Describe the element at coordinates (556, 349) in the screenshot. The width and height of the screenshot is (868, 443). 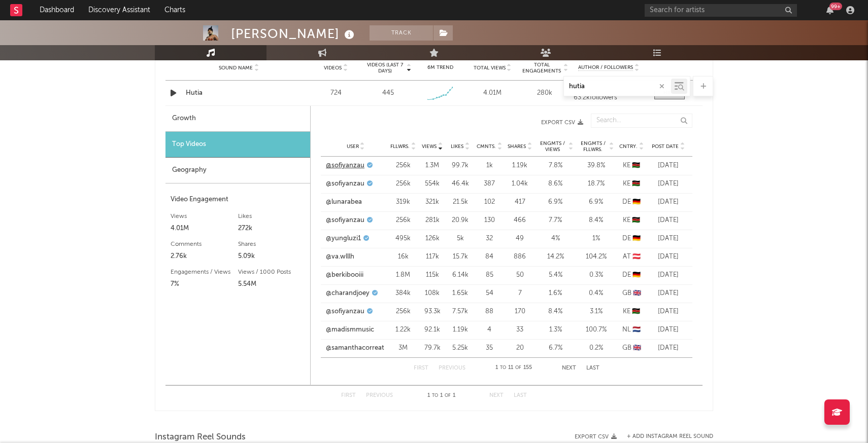
I see `div: 6.7 %` at that location.